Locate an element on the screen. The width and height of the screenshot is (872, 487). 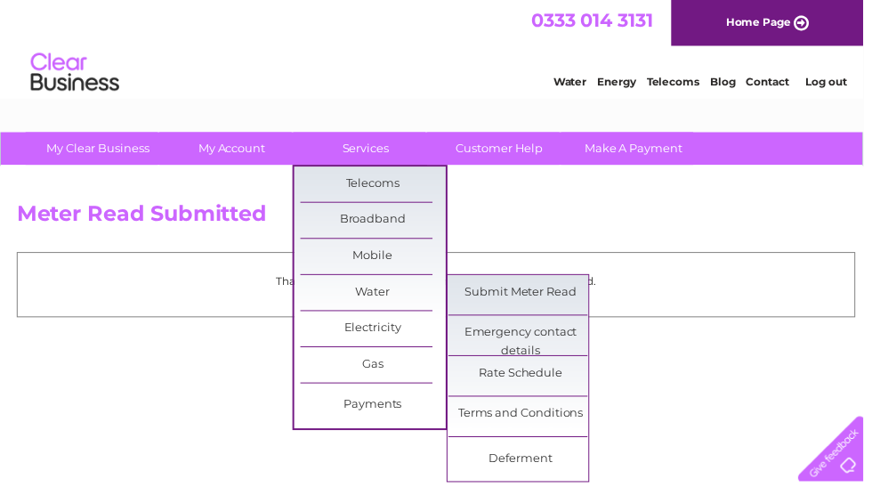
a: Energy is located at coordinates (623, 82).